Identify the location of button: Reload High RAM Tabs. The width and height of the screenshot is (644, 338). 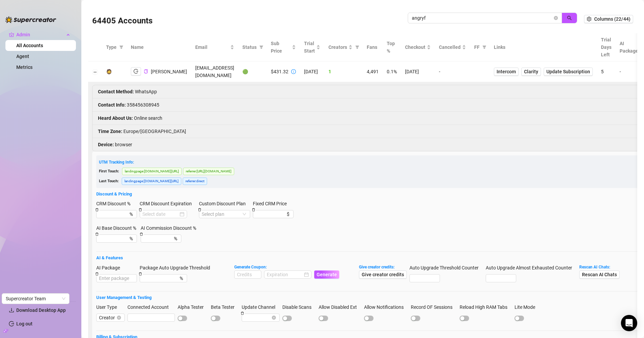
(464, 318).